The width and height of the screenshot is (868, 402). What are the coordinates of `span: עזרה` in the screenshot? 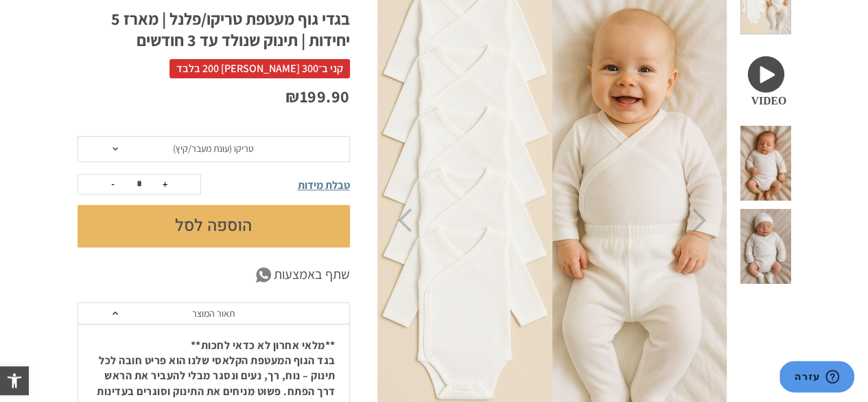 It's located at (27, 16).